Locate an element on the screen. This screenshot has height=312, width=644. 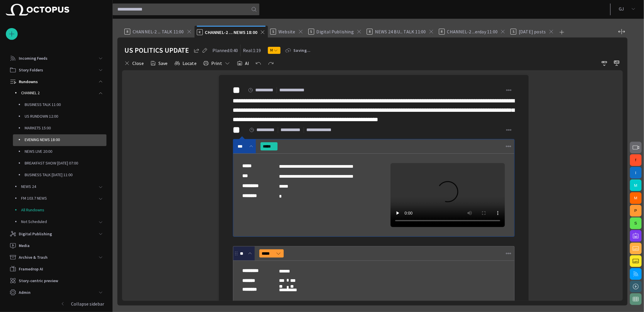
button: Close is located at coordinates (134, 63).